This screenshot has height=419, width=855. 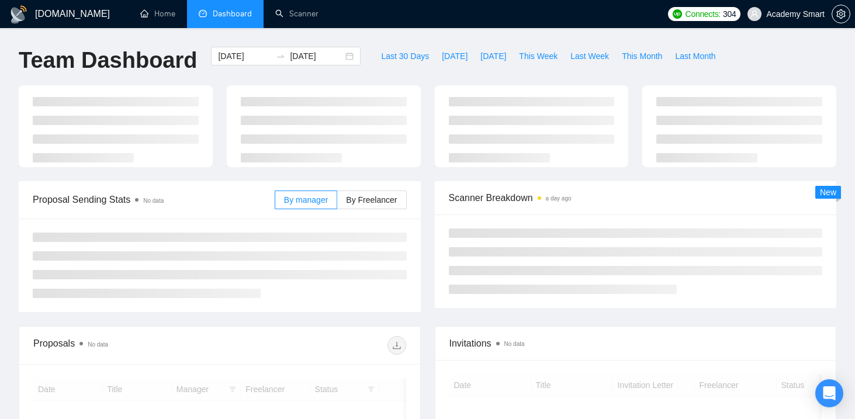 I want to click on input: End date, so click(x=316, y=56).